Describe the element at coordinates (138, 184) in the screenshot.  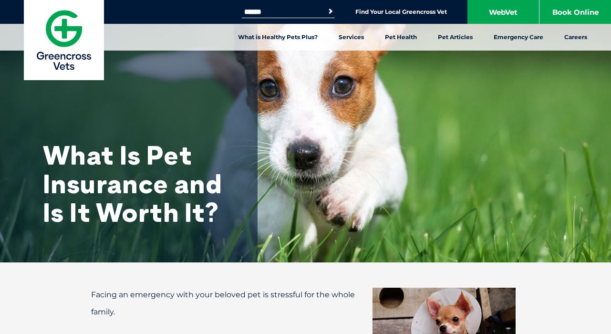
I see `h1: What Is Pet Insurance and Is It Worth It?` at that location.